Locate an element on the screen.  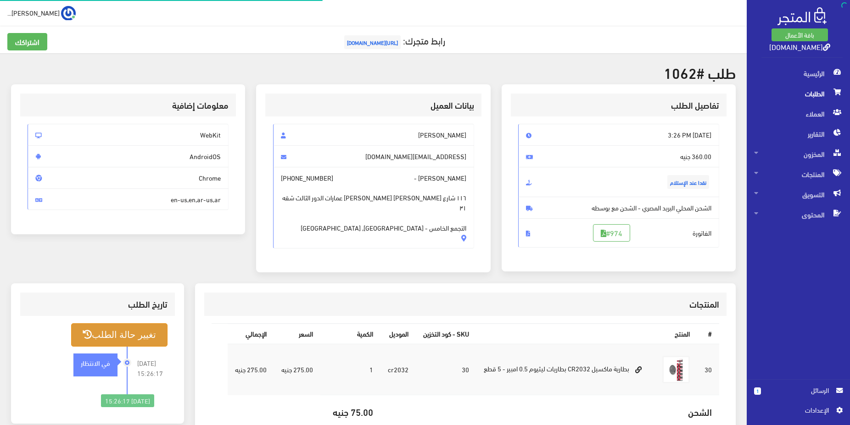
strong: في الانتظار is located at coordinates (95, 363).